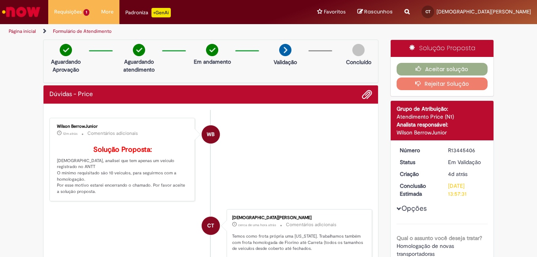  What do you see at coordinates (148, 13) in the screenshot?
I see `div: Padroniza` at bounding box center [148, 13].